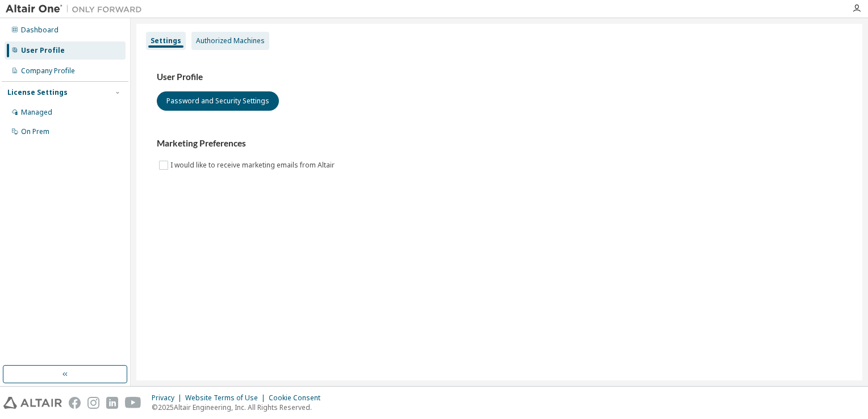 Image resolution: width=868 pixels, height=419 pixels. I want to click on div: Authorized Machines, so click(230, 41).